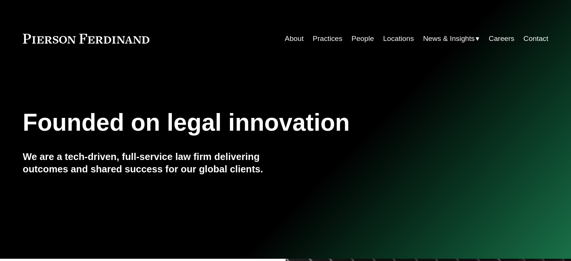 Image resolution: width=571 pixels, height=261 pixels. I want to click on a: Careers, so click(502, 39).